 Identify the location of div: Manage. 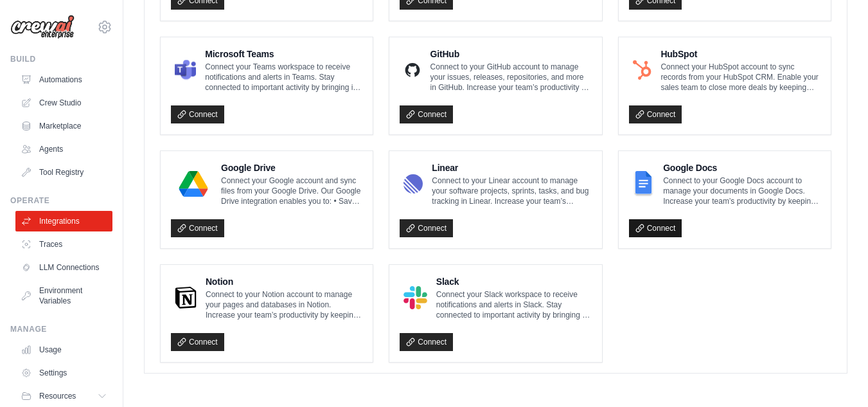
(61, 329).